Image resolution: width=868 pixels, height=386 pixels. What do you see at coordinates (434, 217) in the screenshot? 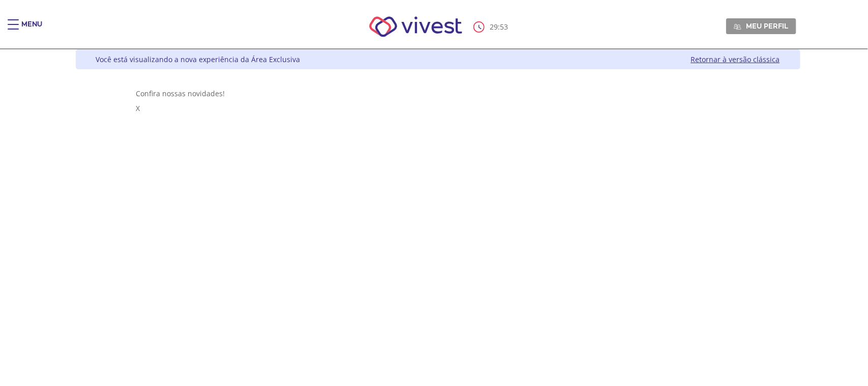
I see `div: Vivest` at bounding box center [434, 217].